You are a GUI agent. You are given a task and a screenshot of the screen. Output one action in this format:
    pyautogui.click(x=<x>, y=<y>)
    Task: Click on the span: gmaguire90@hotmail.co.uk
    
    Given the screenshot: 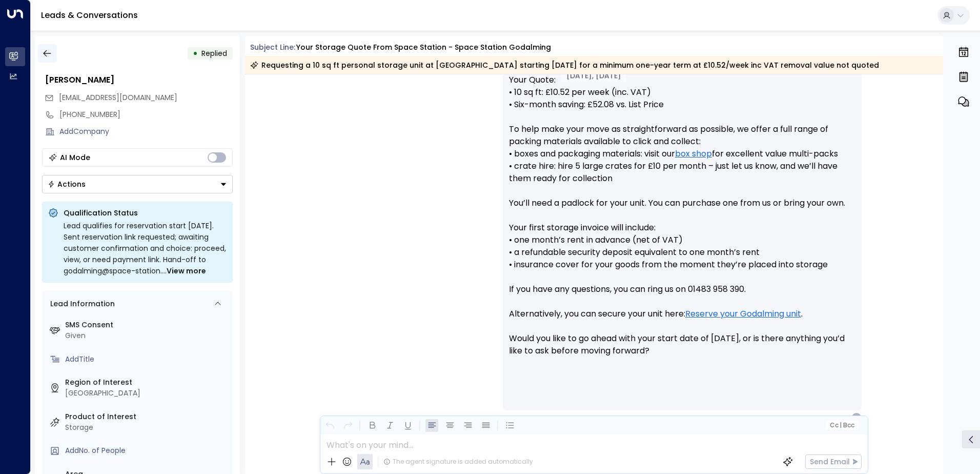 What is the action you would take?
    pyautogui.click(x=118, y=97)
    